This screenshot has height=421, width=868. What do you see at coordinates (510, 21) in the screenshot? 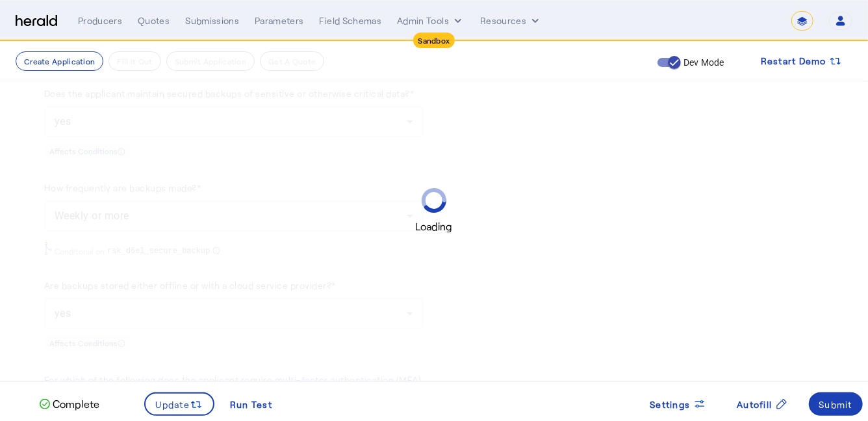
I see `button: Resources dropdown menu` at bounding box center [510, 21].